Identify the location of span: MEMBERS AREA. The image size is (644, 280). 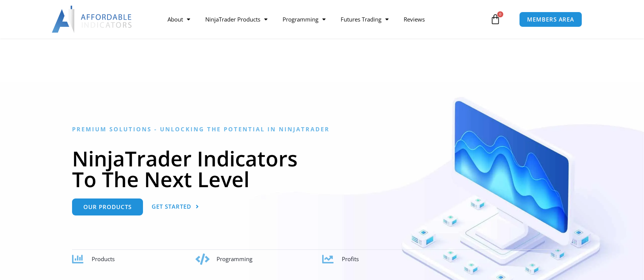
(551, 19).